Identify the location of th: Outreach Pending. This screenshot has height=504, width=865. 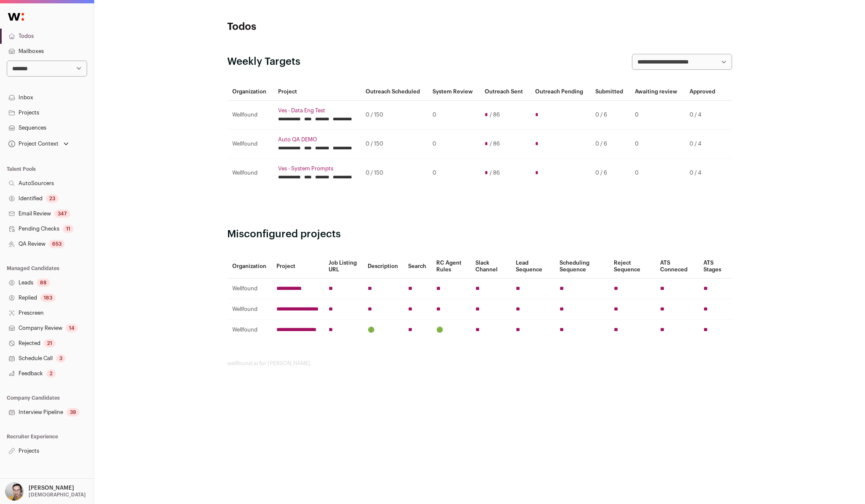
(560, 92).